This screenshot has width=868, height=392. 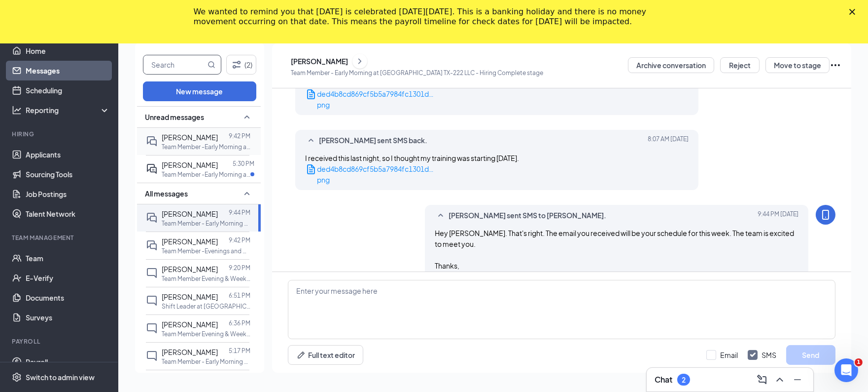 What do you see at coordinates (326, 354) in the screenshot?
I see `button: Full text editorPen` at bounding box center [326, 354].